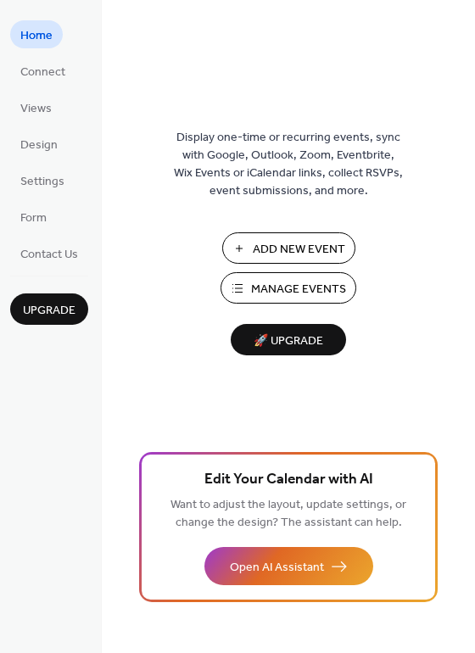  I want to click on span: Views, so click(36, 109).